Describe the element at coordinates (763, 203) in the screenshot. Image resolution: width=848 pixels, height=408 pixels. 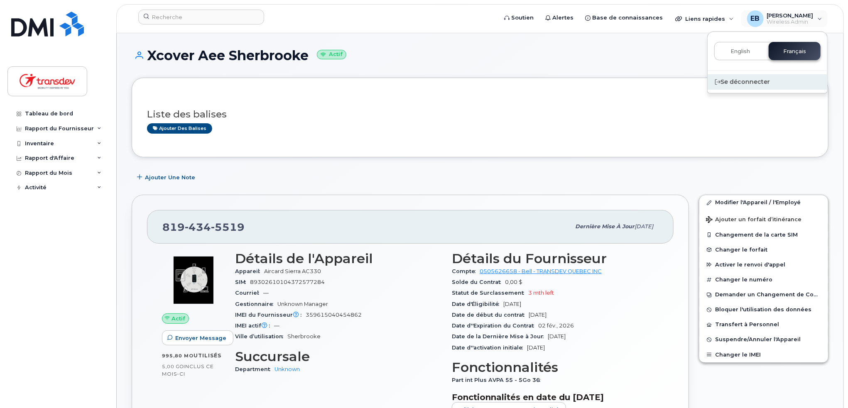
I see `a: Modifier l'Appareil / l'Employé` at that location.